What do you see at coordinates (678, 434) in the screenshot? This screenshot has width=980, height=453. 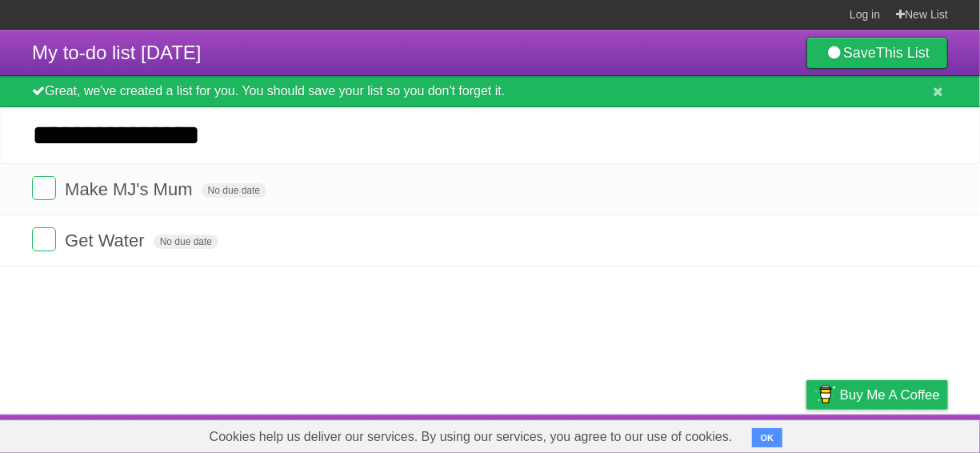 I see `a: Developers` at bounding box center [678, 434].